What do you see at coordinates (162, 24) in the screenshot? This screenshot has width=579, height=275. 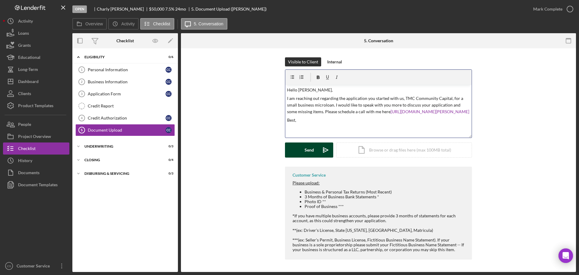 I see `label: Checklist` at bounding box center [162, 24].